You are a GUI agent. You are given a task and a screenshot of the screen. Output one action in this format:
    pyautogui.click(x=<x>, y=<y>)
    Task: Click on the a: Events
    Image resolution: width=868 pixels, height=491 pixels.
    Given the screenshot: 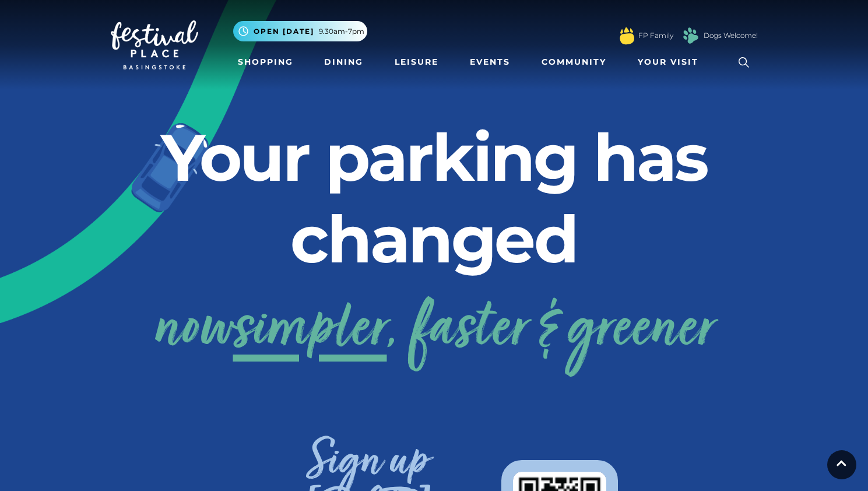 What is the action you would take?
    pyautogui.click(x=490, y=62)
    